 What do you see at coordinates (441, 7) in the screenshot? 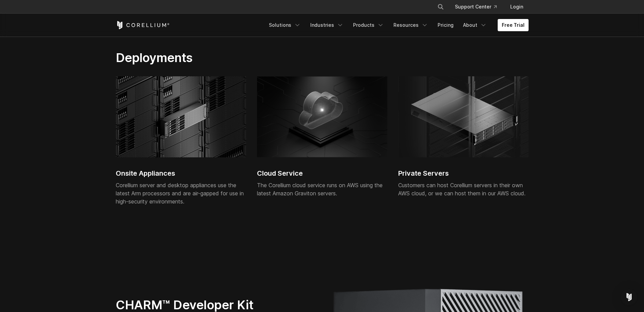
I see `button: Search` at bounding box center [441, 7].